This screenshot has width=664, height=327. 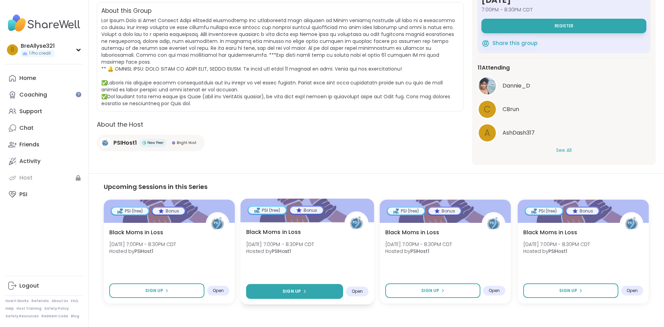 I want to click on div: Activity, so click(x=30, y=161).